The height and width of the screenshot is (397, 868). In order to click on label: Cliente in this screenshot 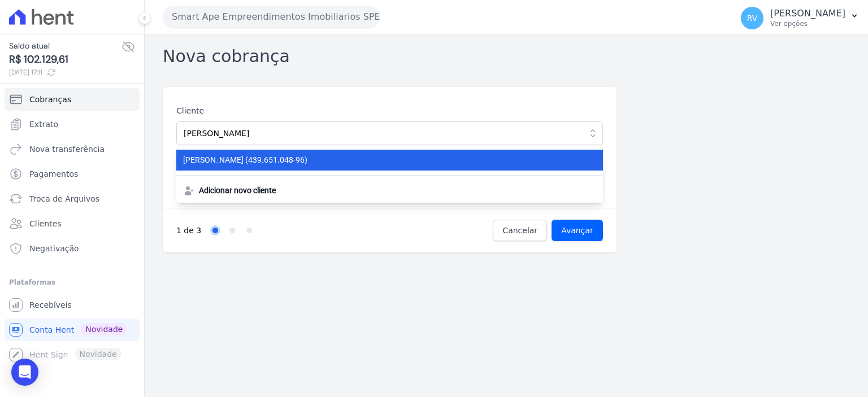, I will do `click(389, 110)`.